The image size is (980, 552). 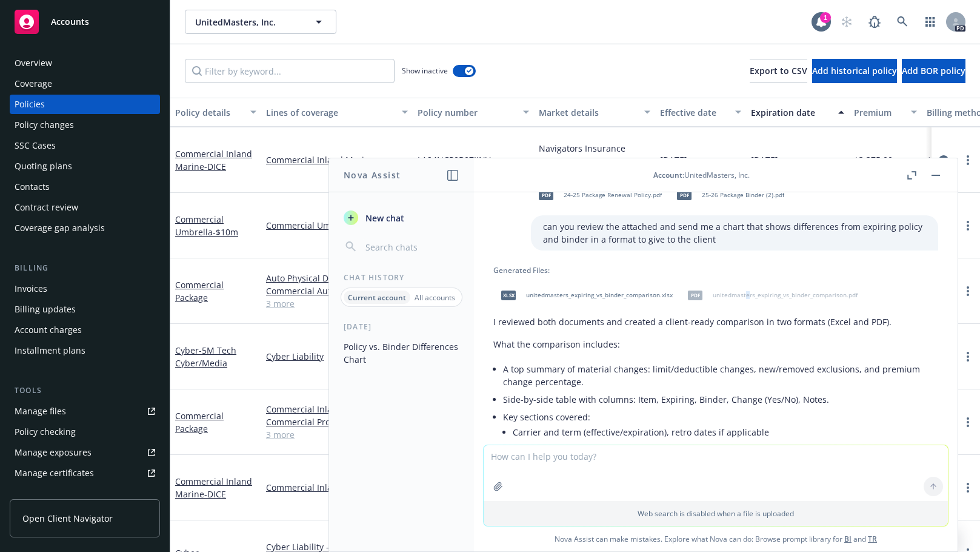 I want to click on span: unitedmasters_expiring_vs_binder_comparison.xlsx, so click(x=600, y=295).